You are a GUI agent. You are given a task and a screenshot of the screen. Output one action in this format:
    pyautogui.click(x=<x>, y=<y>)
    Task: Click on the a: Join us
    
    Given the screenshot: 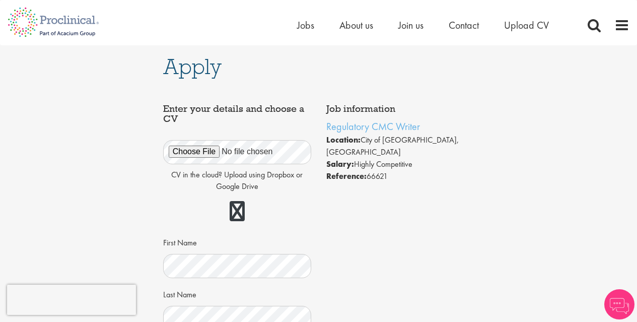 What is the action you would take?
    pyautogui.click(x=411, y=25)
    